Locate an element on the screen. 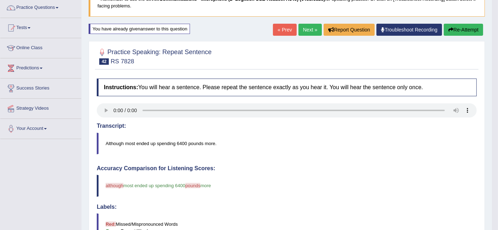 The height and width of the screenshot is (230, 498). b: Instructions: is located at coordinates (121, 87).